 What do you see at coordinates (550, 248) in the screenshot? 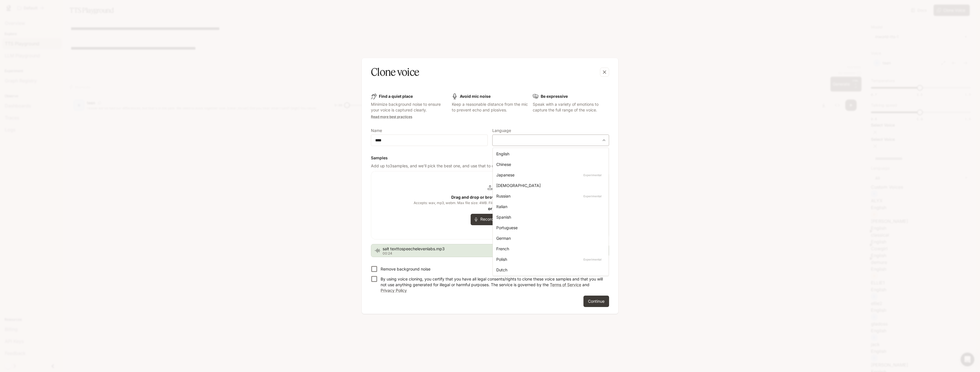
I see `div: French` at bounding box center [550, 248].